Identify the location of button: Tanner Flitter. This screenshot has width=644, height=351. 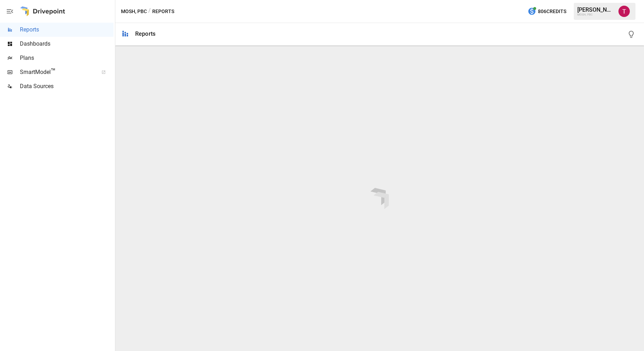
(624, 11).